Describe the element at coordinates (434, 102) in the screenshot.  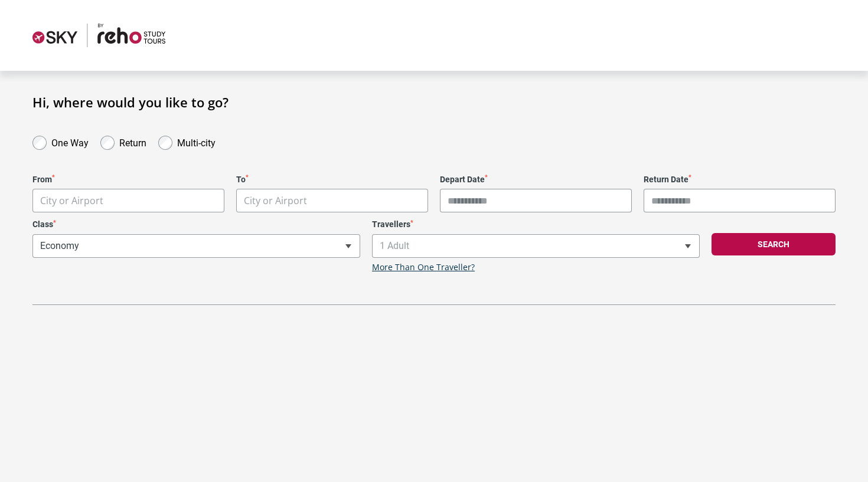
I see `h1: Hi, where would you like to go?` at that location.